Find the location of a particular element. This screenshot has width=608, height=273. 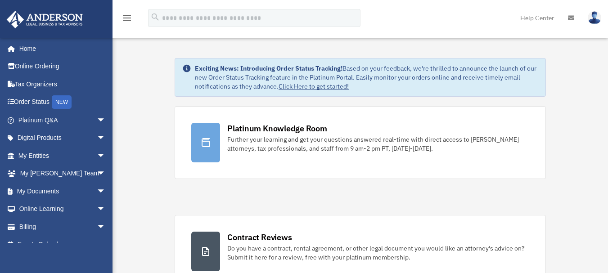

a: Billingarrow_drop_down is located at coordinates (63, 227).